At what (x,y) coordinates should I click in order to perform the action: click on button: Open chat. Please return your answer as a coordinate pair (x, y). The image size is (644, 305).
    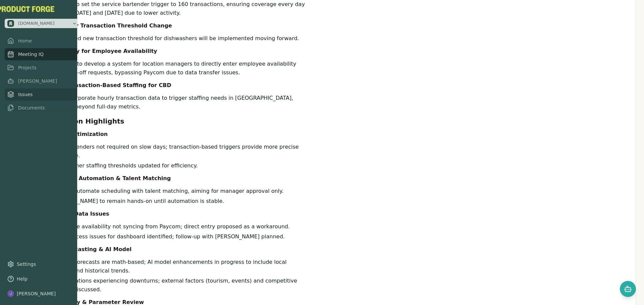
    Looking at the image, I should click on (628, 289).